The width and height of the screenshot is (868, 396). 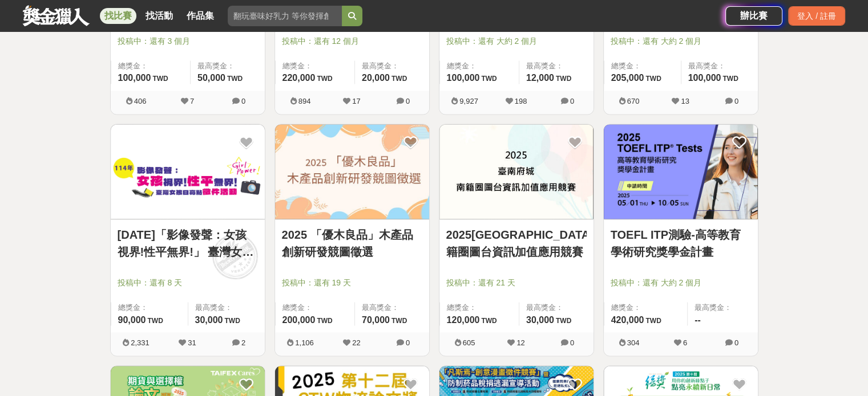 I want to click on span: 12, so click(x=520, y=343).